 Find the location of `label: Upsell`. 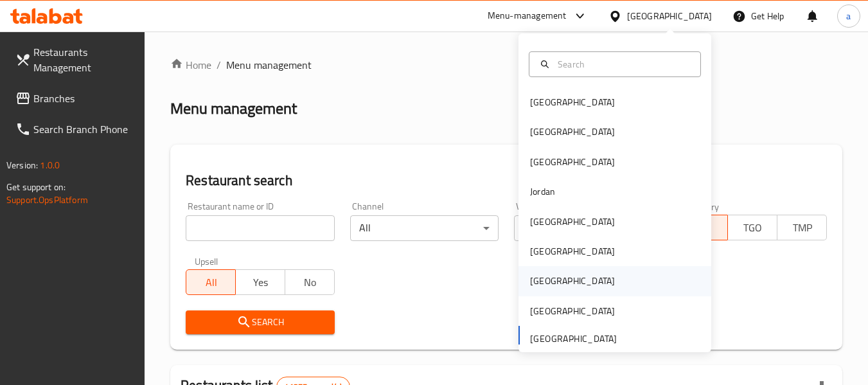

label: Upsell is located at coordinates (206, 261).